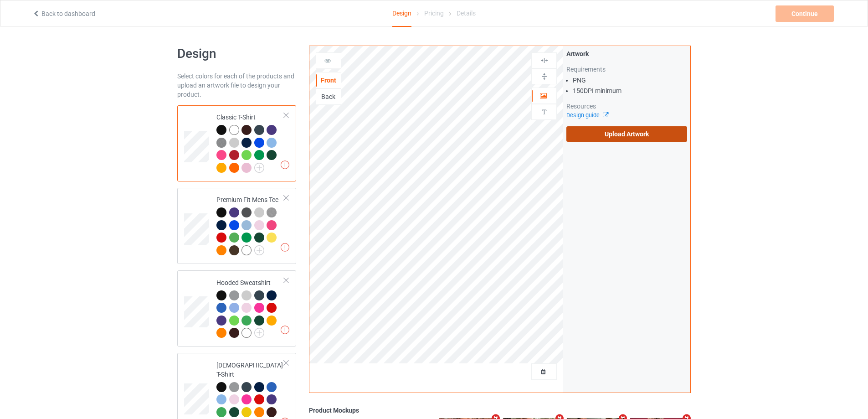 This screenshot has height=419, width=868. I want to click on li: PNG, so click(629, 80).